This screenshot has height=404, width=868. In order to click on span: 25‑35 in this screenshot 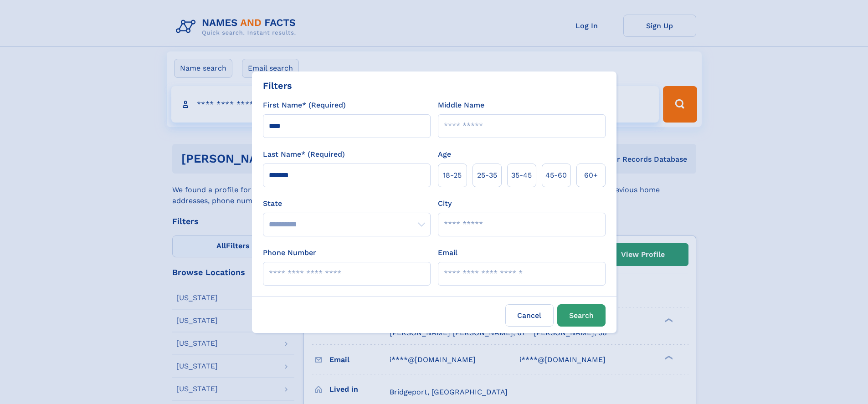, I will do `click(487, 175)`.